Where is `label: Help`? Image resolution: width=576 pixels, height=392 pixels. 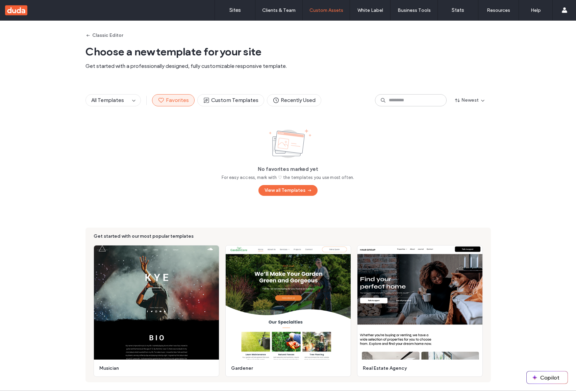 label: Help is located at coordinates (536, 10).